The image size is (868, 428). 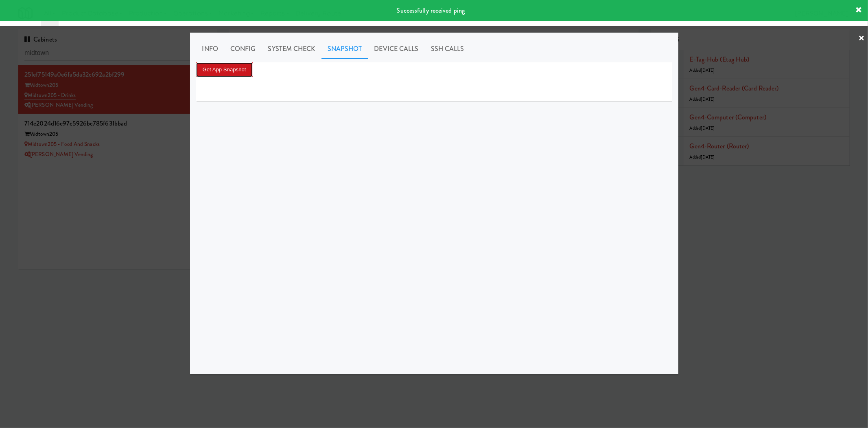 What do you see at coordinates (292, 49) in the screenshot?
I see `a: System Check` at bounding box center [292, 49].